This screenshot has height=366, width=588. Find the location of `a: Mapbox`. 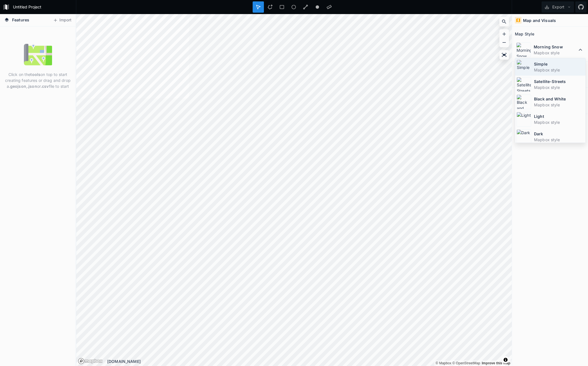

a: Mapbox is located at coordinates (443, 363).